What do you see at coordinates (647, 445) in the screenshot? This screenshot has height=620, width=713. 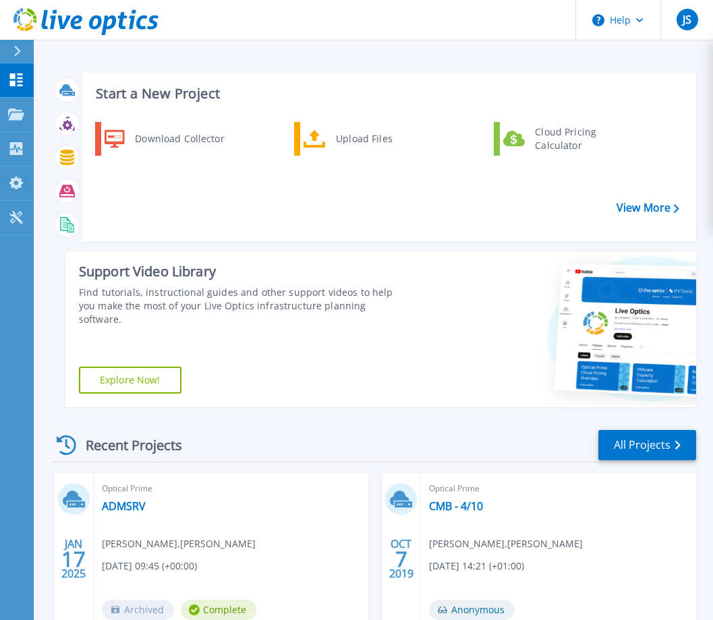 I see `a: All Projects` at bounding box center [647, 445].